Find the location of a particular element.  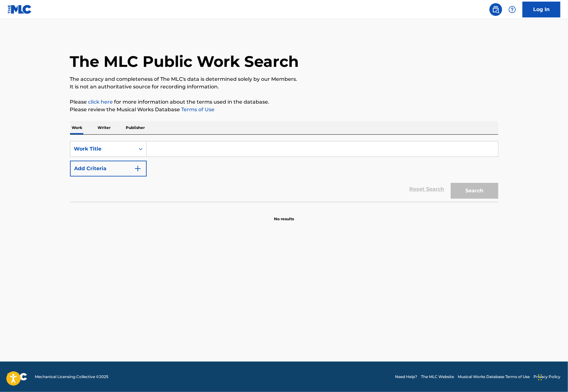

img: logo is located at coordinates (17, 377).